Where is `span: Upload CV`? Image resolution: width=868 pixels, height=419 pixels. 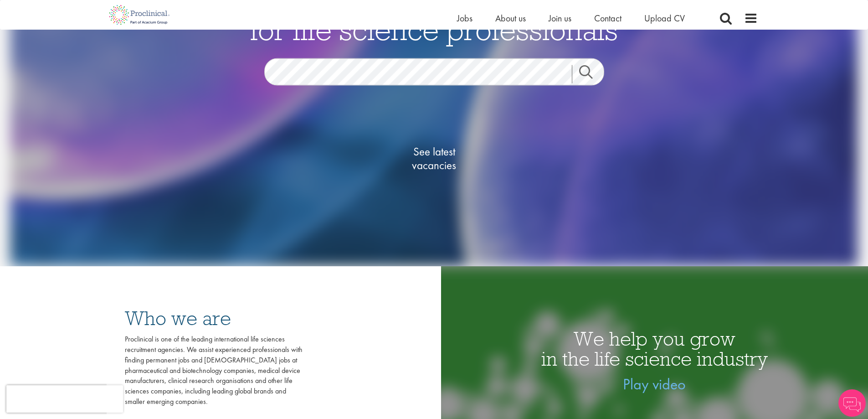 span: Upload CV is located at coordinates (664, 18).